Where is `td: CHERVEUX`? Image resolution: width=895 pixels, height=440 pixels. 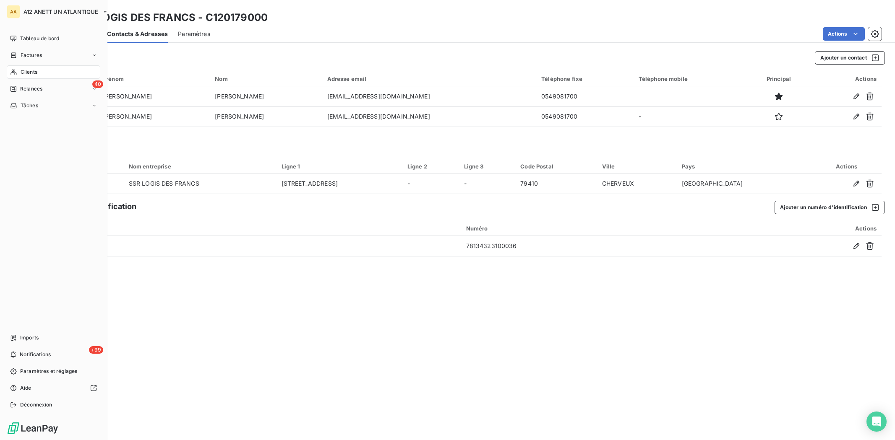
td: CHERVEUX is located at coordinates (637, 184).